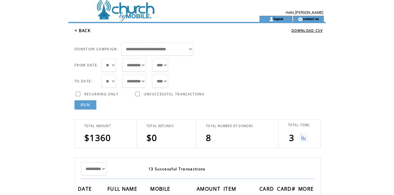  I want to click on img: account_icon.gif, so click(271, 19).